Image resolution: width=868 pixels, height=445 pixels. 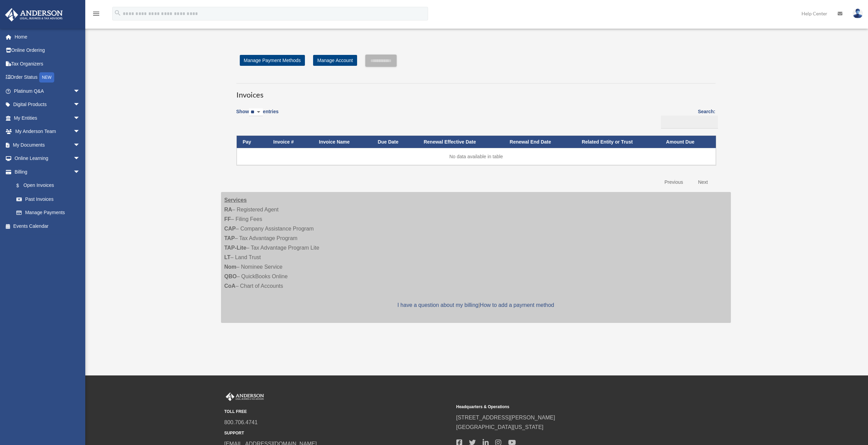 What do you see at coordinates (48, 213) in the screenshot?
I see `a: Manage Payments` at bounding box center [48, 213].